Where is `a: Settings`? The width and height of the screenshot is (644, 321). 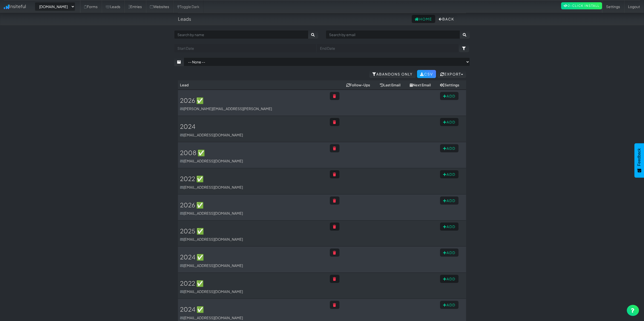
a: Settings is located at coordinates (613, 7).